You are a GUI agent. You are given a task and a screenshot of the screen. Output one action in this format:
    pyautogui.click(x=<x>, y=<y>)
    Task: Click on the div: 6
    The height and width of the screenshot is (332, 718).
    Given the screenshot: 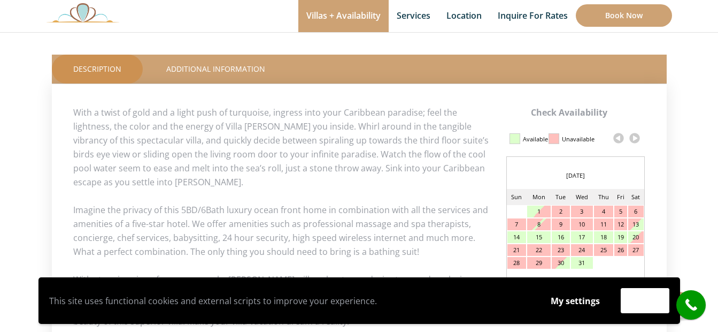 What is the action you would take?
    pyautogui.click(x=636, y=211)
    